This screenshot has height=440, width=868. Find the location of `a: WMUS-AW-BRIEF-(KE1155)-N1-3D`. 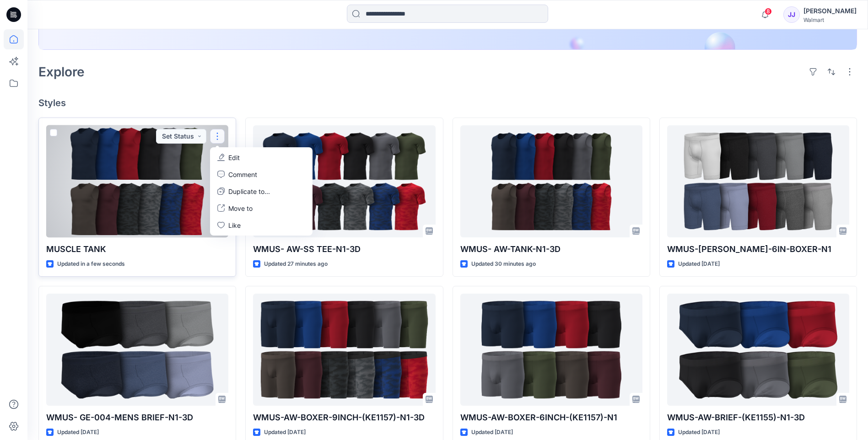

a: WMUS-AW-BRIEF-(KE1155)-N1-3D is located at coordinates (758, 349).